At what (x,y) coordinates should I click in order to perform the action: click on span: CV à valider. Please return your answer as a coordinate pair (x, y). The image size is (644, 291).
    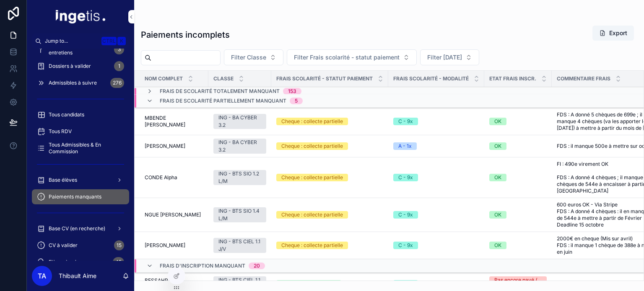
    Looking at the image, I should click on (63, 245).